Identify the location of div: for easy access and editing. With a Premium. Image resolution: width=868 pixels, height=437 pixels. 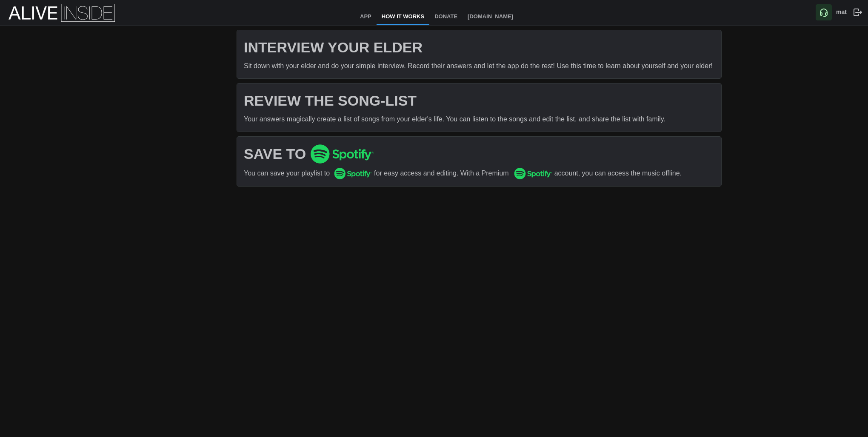
(444, 174).